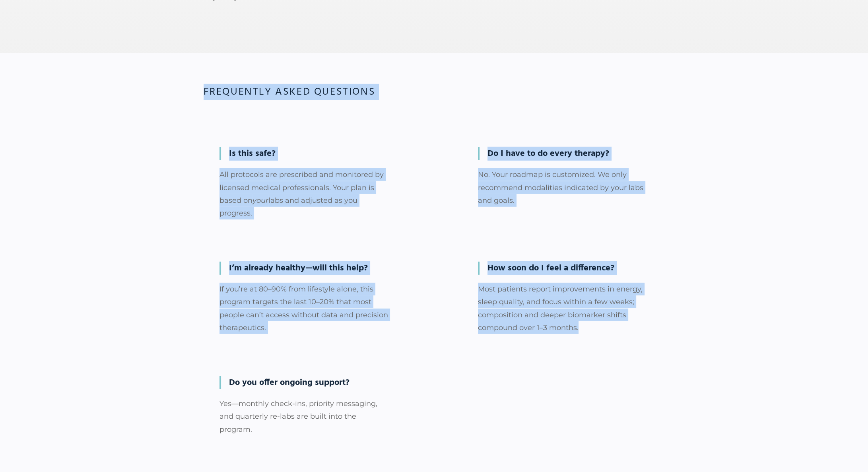 This screenshot has width=868, height=472. What do you see at coordinates (434, 92) in the screenshot?
I see `h3: Frequently Asked Questions` at bounding box center [434, 92].